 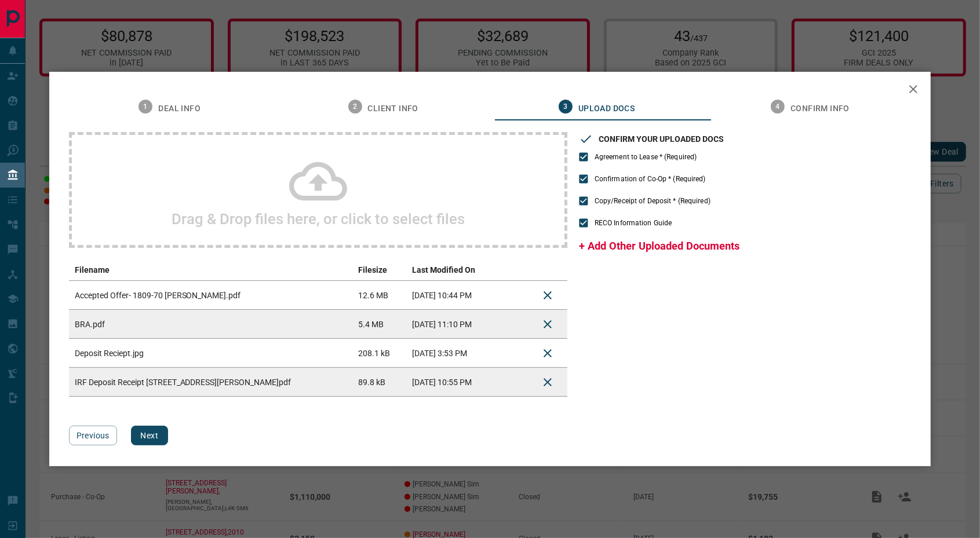 What do you see at coordinates (379, 382) in the screenshot?
I see `td: 89.8 kB` at bounding box center [379, 382].